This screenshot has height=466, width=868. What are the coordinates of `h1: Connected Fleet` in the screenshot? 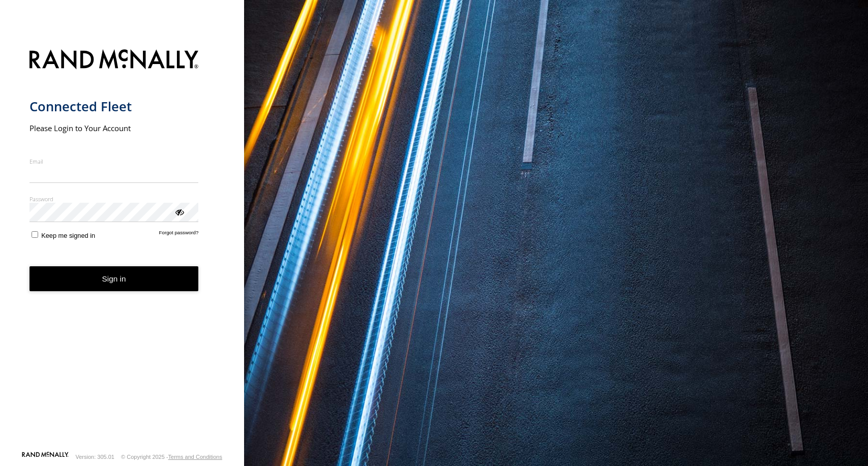 It's located at (114, 106).